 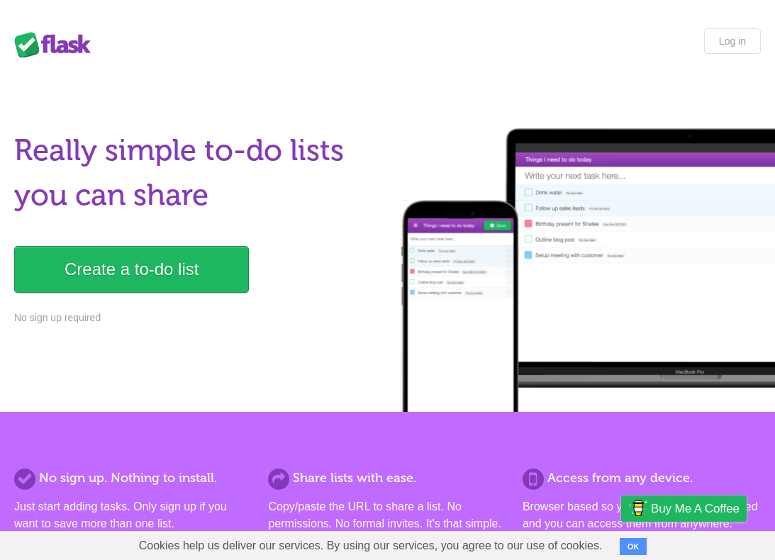 I want to click on p: Copy/paste the URL to share a list. No permissions. No formal invites. It's that simple., so click(x=387, y=515).